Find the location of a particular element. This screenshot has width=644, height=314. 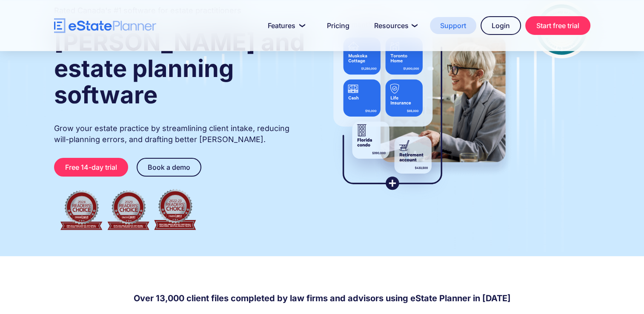

a: home is located at coordinates (105, 25).